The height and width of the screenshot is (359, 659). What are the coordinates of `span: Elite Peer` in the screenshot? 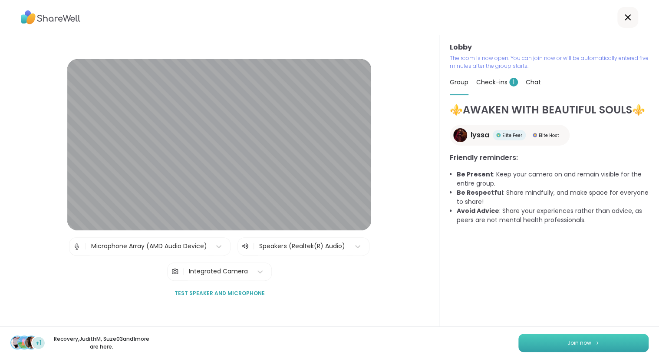 It's located at (513, 135).